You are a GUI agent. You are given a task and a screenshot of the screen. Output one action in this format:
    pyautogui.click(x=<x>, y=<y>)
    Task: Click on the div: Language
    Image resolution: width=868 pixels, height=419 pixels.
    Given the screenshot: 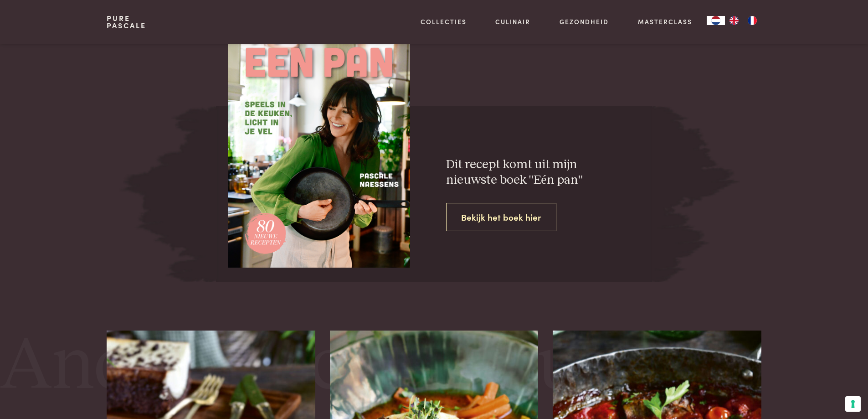 What is the action you would take?
    pyautogui.click(x=715, y=20)
    